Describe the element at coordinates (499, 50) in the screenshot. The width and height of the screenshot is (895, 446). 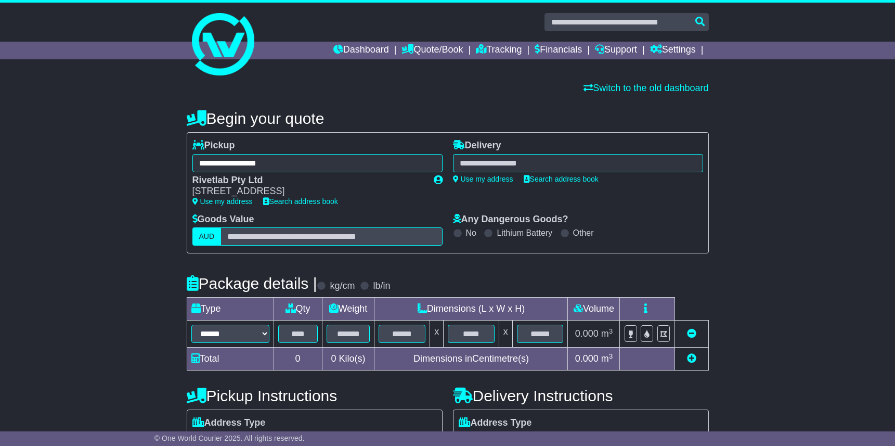
I see `a: Tracking` at that location.